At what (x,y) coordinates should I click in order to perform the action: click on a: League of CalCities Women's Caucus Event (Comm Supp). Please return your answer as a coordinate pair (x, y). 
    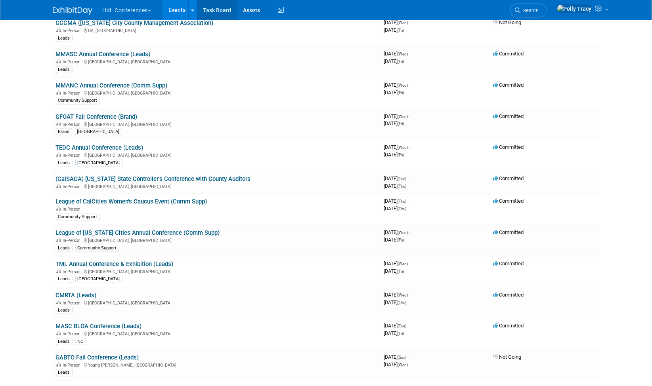
    Looking at the image, I should click on (132, 202).